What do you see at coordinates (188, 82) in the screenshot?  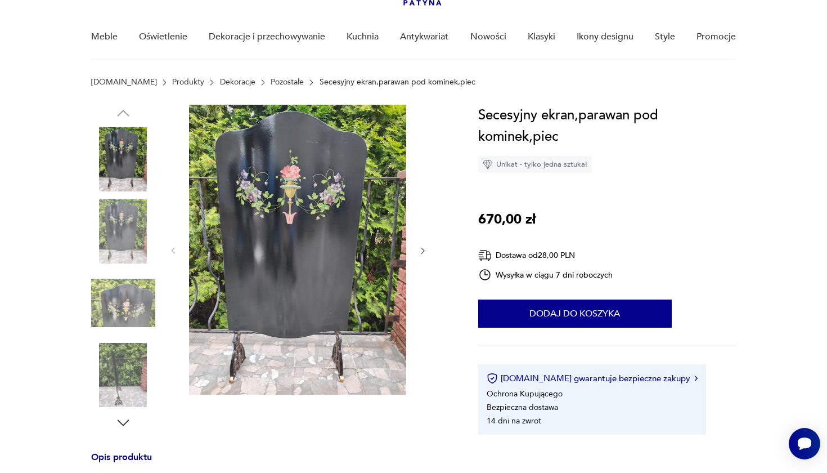 I see `a: Produkty` at bounding box center [188, 82].